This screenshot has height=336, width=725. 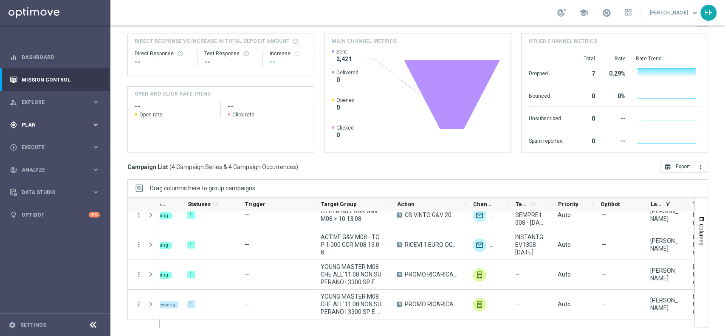 I want to click on span: CB VINTO G&V 20% MAX 100; CB PERSO G&V 20% MAX 150 - SPENDIBILE GEV, so click(x=432, y=215).